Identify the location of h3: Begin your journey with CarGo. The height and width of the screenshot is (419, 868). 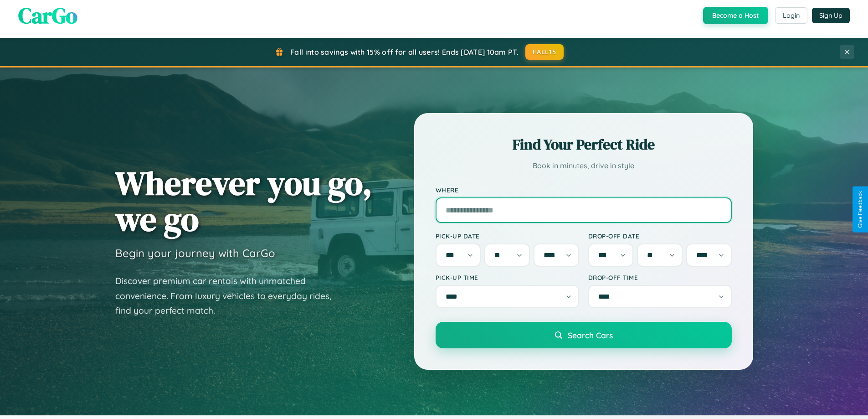
(195, 253).